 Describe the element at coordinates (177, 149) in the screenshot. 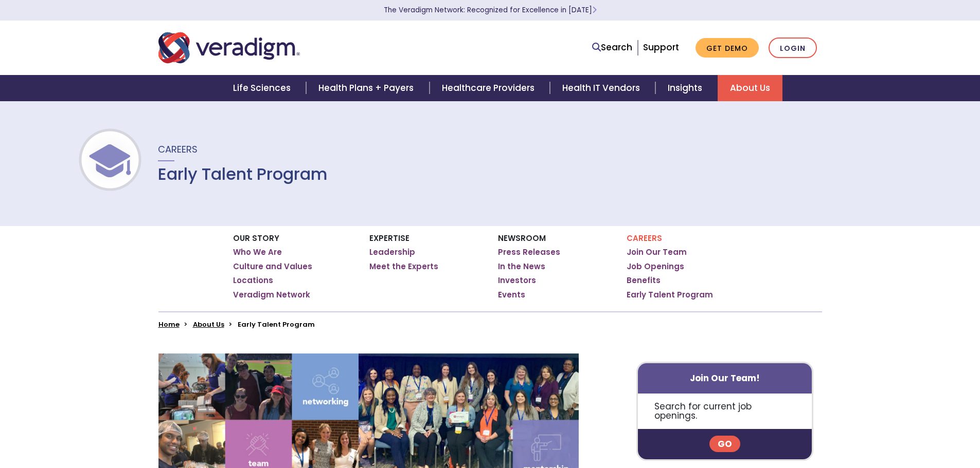

I see `span: Careers` at that location.